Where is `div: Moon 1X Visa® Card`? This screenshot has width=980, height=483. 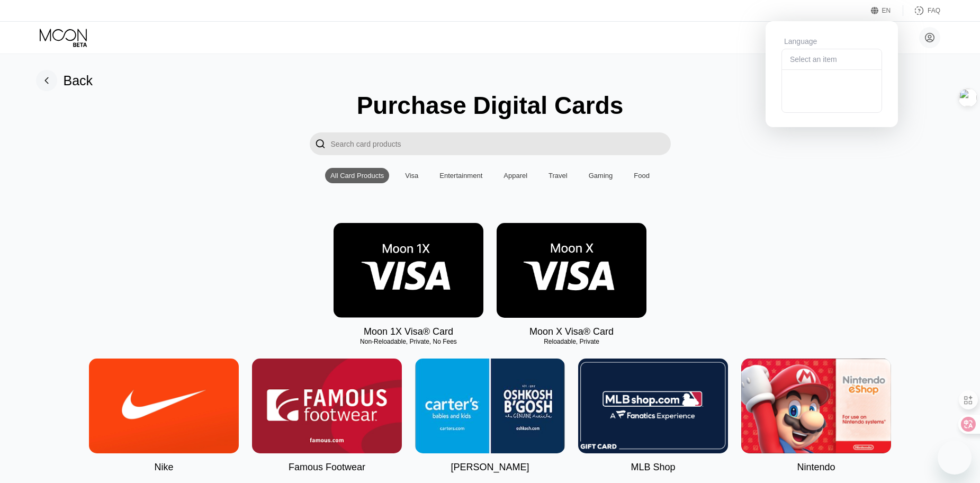 div: Moon 1X Visa® Card is located at coordinates (408, 331).